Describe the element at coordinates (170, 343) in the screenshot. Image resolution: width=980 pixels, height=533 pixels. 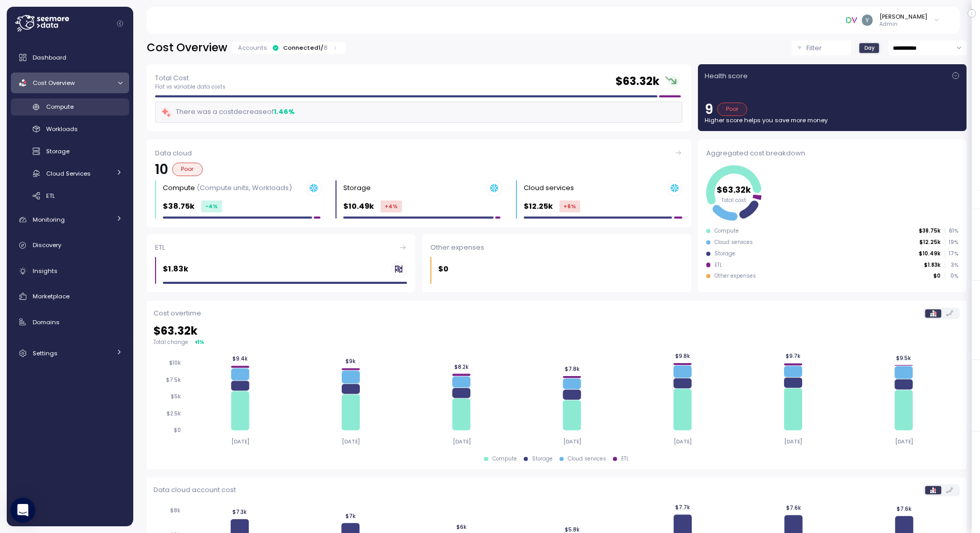
I see `p: Total change` at that location.